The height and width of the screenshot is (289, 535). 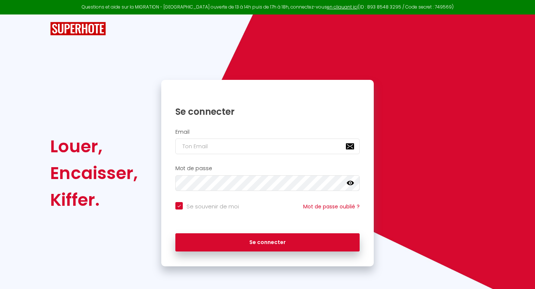 What do you see at coordinates (342, 7) in the screenshot?
I see `a: en cliquant ici` at bounding box center [342, 7].